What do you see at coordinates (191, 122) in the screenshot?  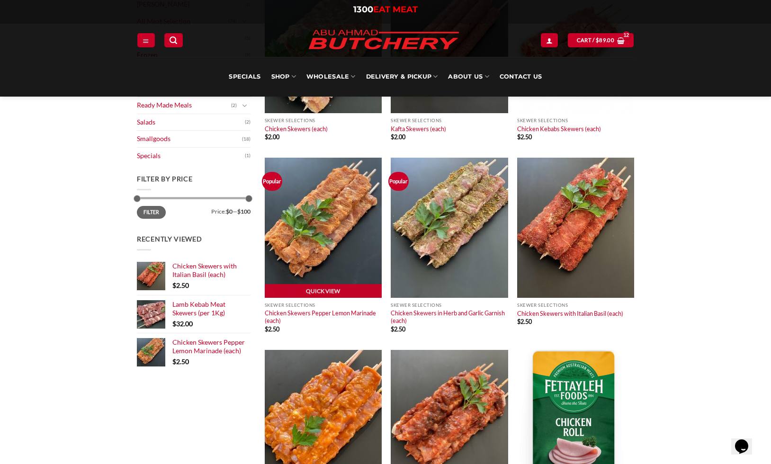 I see `a: Salads` at bounding box center [191, 122].